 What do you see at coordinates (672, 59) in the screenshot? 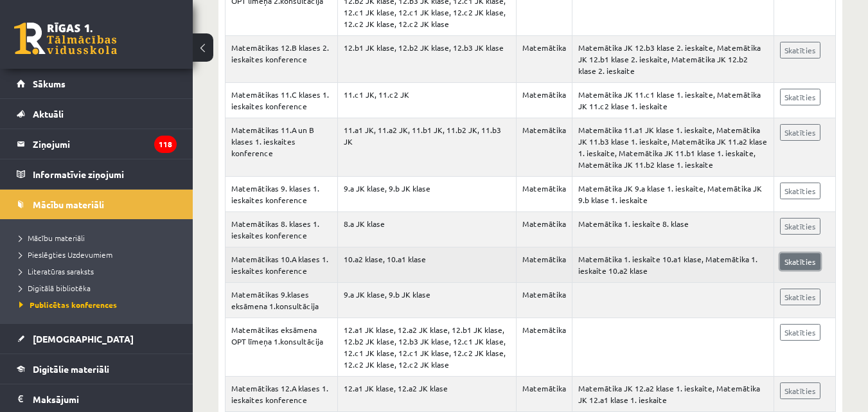
I see `td: Matemātika JK 12.b3 klase 2. ieskaite, Matemātika JK 12.b1 klase 2. ieskaite, Matemātika JK 12.b2...` at bounding box center [672, 59].